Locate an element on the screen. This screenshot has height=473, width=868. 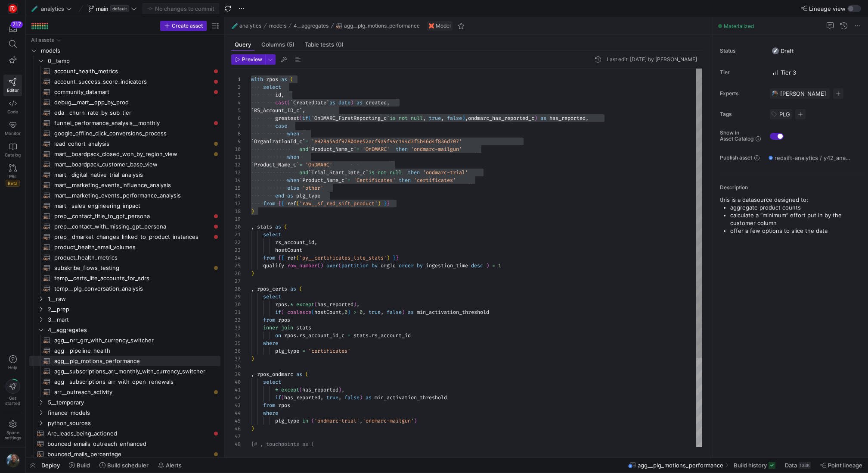
a: Editor is located at coordinates (13, 85).